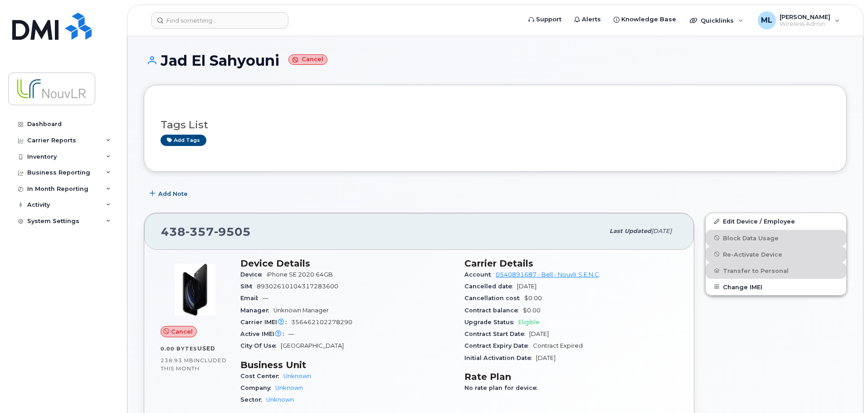 This screenshot has height=413, width=868. What do you see at coordinates (207, 348) in the screenshot?
I see `span: used` at bounding box center [207, 348].